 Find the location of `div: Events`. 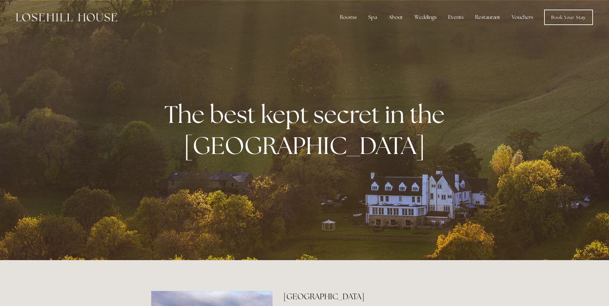

div: Events is located at coordinates (456, 17).